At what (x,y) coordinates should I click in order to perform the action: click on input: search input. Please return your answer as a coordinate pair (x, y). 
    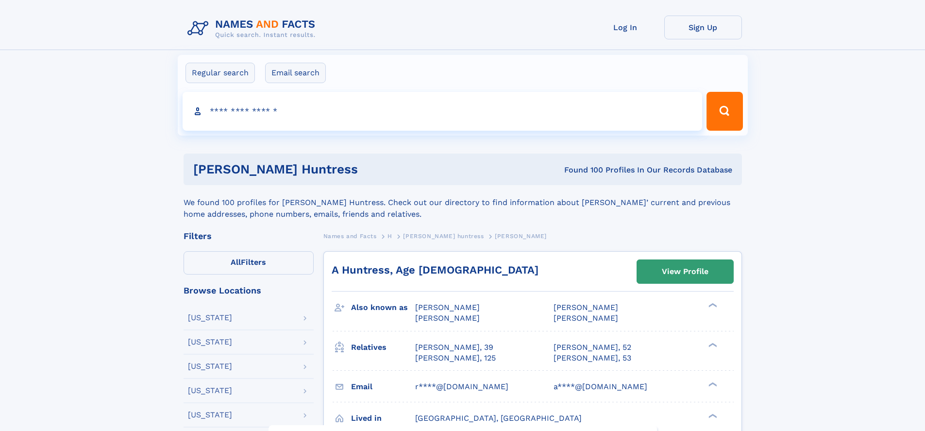
    Looking at the image, I should click on (442, 111).